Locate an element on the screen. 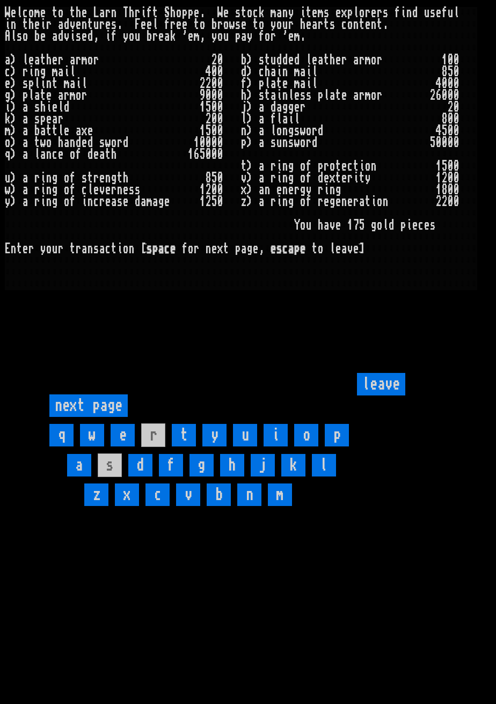 The width and height of the screenshot is (496, 704). input: m is located at coordinates (280, 495).